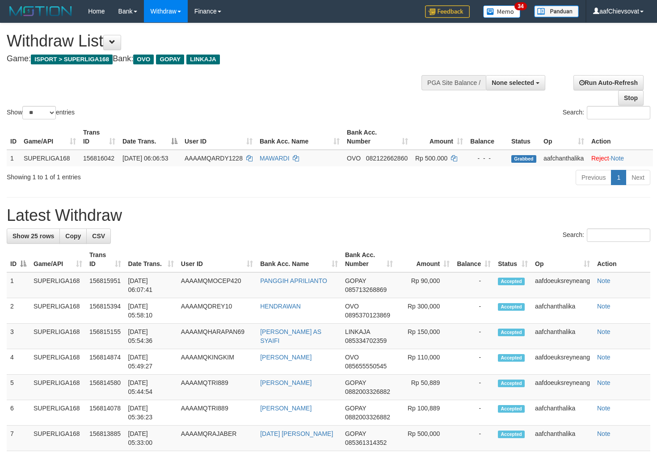 The width and height of the screenshot is (657, 452). Describe the element at coordinates (105, 438) in the screenshot. I see `td: 156813885` at that location.